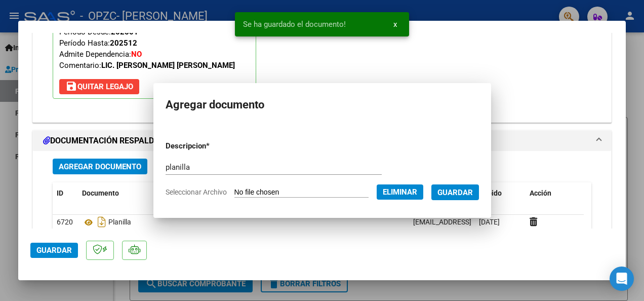 This screenshot has width=644, height=301. Describe the element at coordinates (100, 193) in the screenshot. I see `span: Documento` at that location.